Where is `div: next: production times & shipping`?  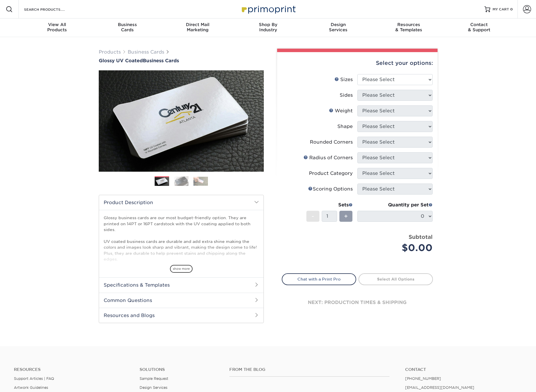 div: next: production times & shipping is located at coordinates (357, 303).